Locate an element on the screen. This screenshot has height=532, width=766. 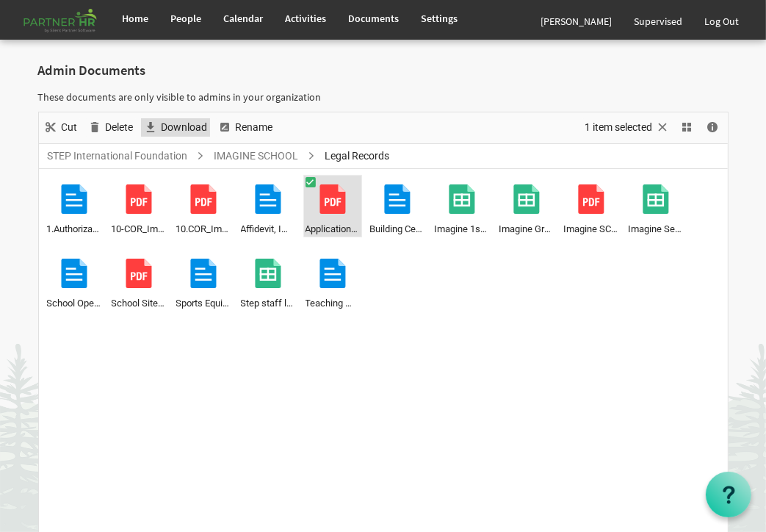
span: Legal Records is located at coordinates (357, 156).